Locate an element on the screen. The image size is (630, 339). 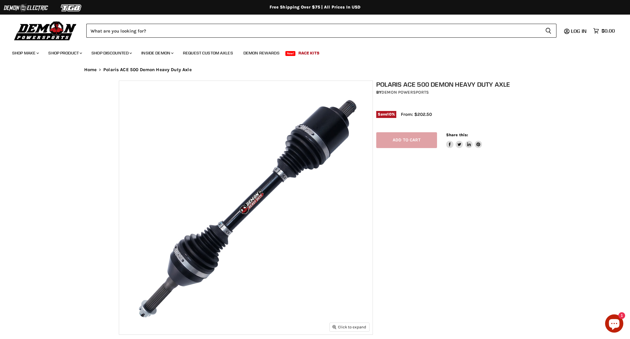
img: TGB Logo 2 is located at coordinates (71, 8).